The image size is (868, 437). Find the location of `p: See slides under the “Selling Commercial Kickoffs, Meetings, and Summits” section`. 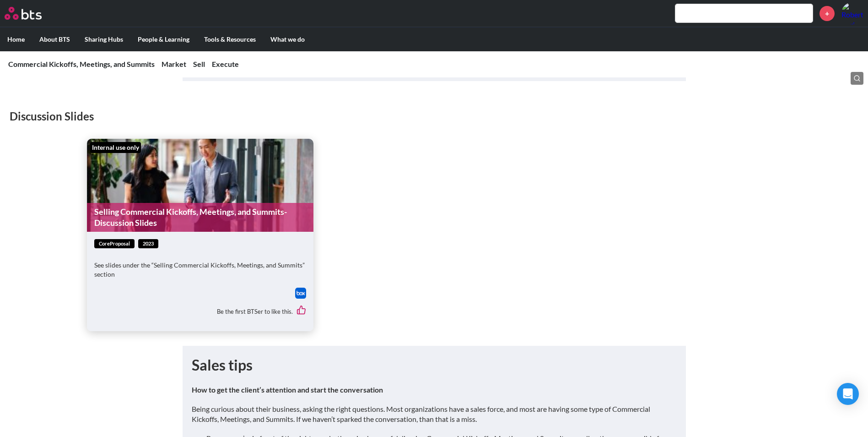

p: See slides under the “Selling Commercial Kickoffs, Meetings, and Summits” section is located at coordinates (200, 269).